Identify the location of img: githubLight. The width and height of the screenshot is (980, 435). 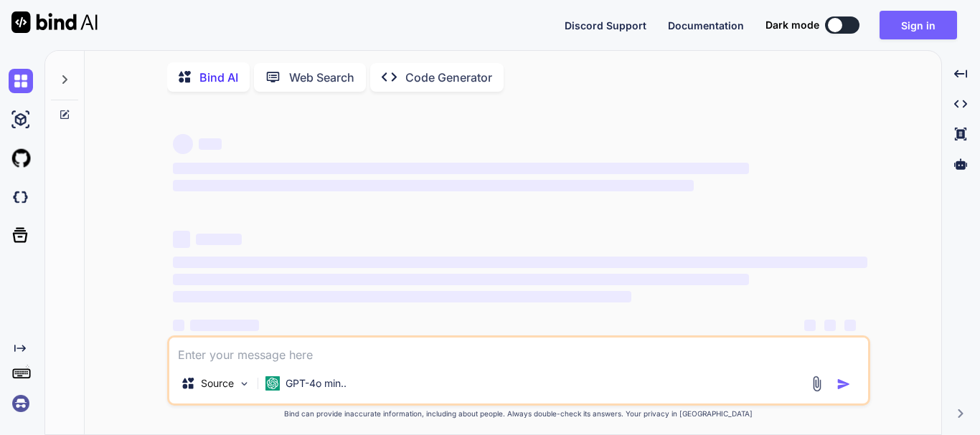
(20, 159).